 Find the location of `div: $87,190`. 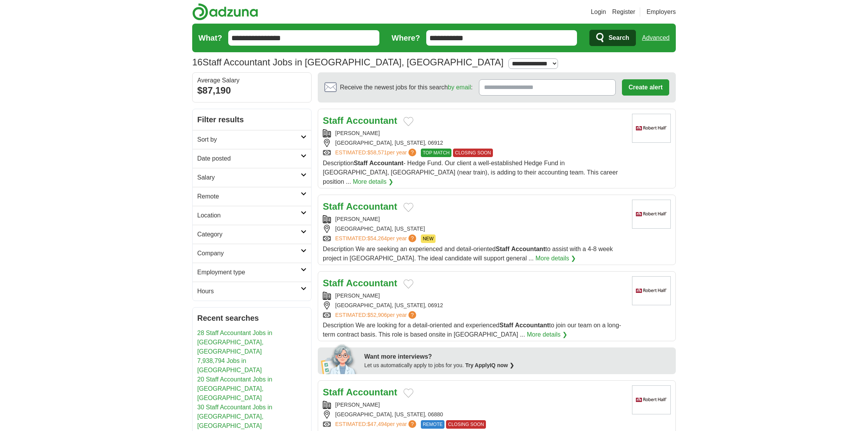

div: $87,190 is located at coordinates (252, 90).